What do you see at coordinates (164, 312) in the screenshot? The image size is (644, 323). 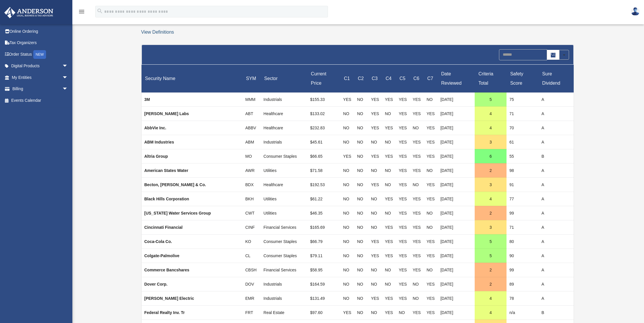 I see `strong: Federal Realty Inv. Tr` at bounding box center [164, 312].